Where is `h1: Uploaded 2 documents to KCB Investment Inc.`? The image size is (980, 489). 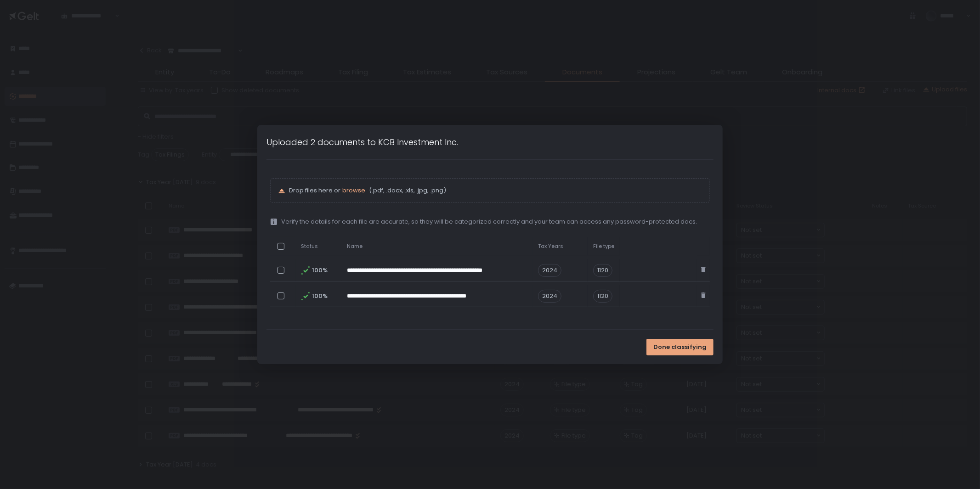 h1: Uploaded 2 documents to KCB Investment Inc. is located at coordinates (362, 142).